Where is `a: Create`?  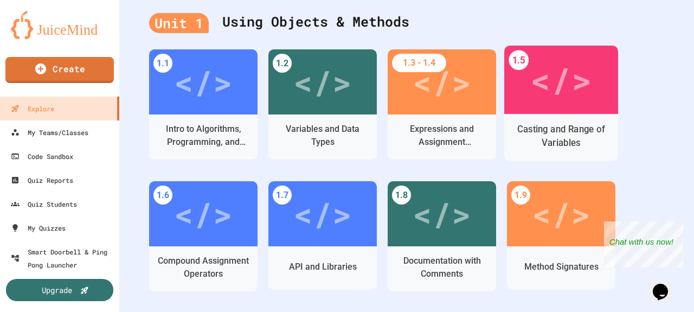 a: Create is located at coordinates (60, 70).